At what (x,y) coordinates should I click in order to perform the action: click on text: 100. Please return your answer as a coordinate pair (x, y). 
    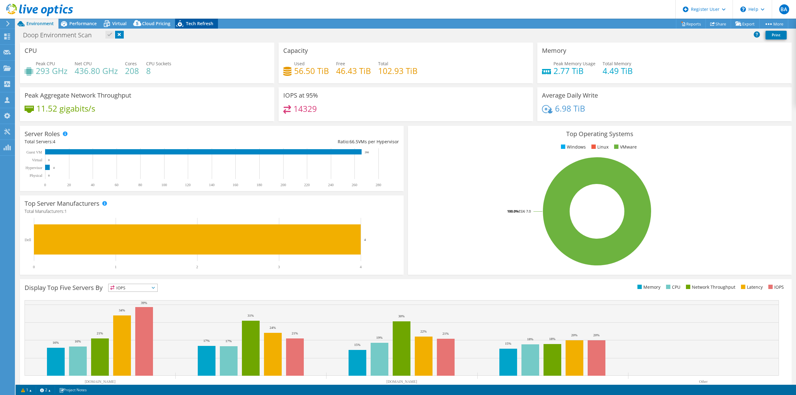
    Looking at the image, I should click on (164, 185).